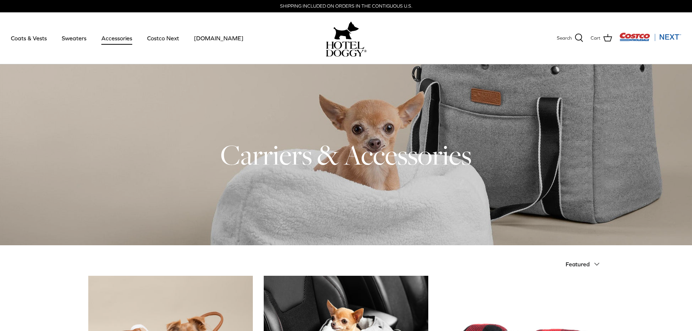 This screenshot has height=331, width=692. I want to click on a: Search, so click(570, 38).